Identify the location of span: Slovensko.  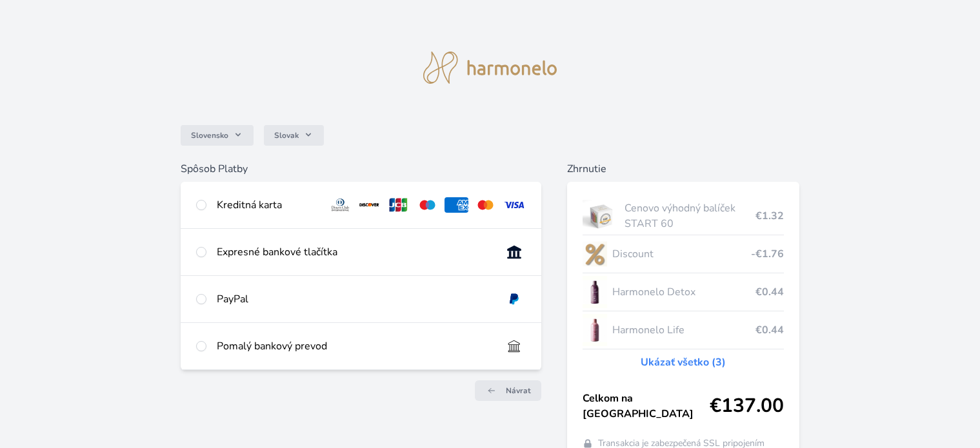
(210, 135).